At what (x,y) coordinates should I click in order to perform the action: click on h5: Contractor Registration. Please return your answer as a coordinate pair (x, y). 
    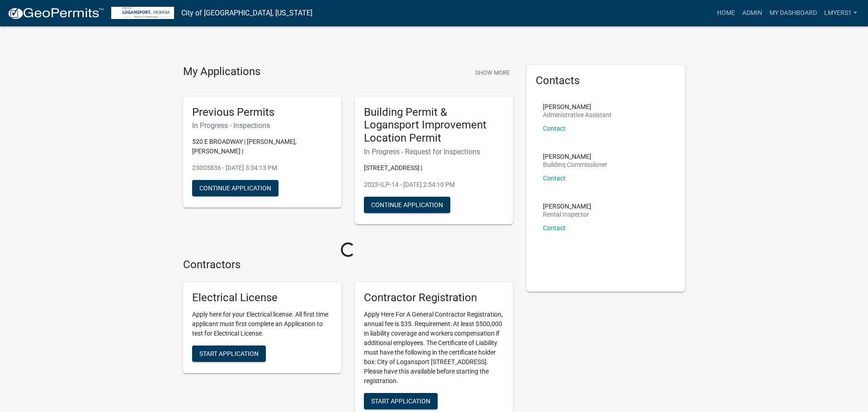
    Looking at the image, I should click on (434, 297).